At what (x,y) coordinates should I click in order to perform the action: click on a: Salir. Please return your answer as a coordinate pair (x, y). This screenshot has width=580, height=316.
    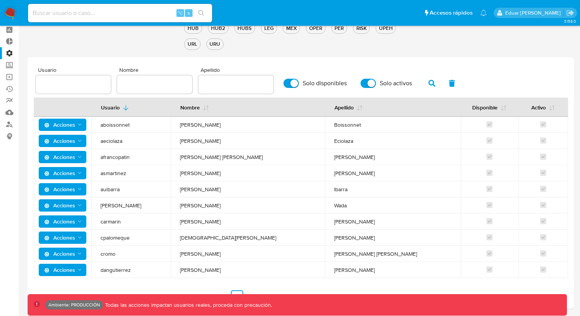
    Looking at the image, I should click on (570, 13).